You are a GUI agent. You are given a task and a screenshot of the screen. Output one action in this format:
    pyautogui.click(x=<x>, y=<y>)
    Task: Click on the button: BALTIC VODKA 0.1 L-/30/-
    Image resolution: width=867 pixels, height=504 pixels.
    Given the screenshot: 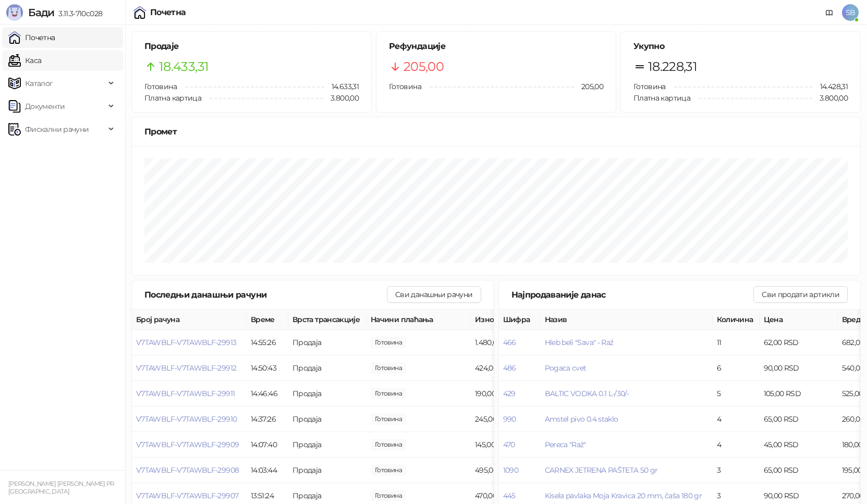 What is the action you would take?
    pyautogui.click(x=587, y=394)
    